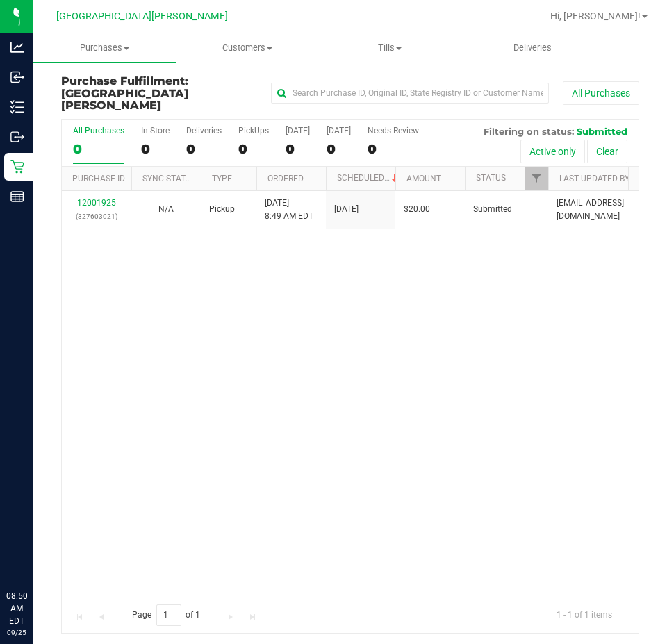 The image size is (667, 644). I want to click on span: Tills, so click(389, 48).